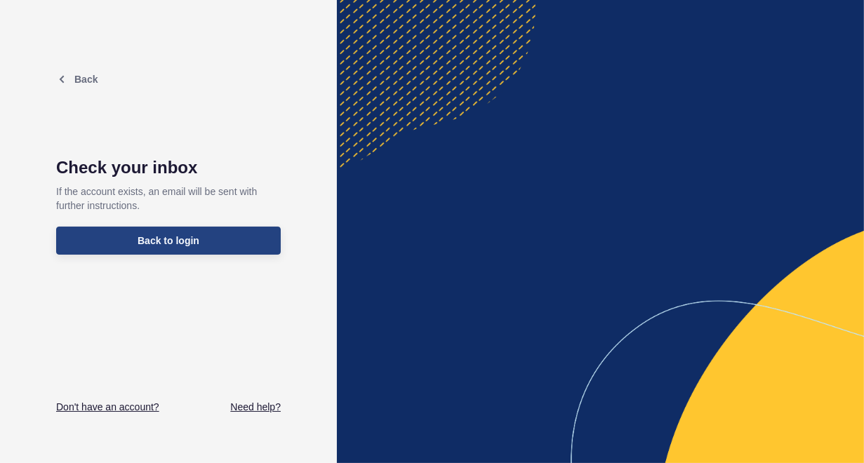 The height and width of the screenshot is (463, 864). I want to click on h1: Check your inbox, so click(168, 168).